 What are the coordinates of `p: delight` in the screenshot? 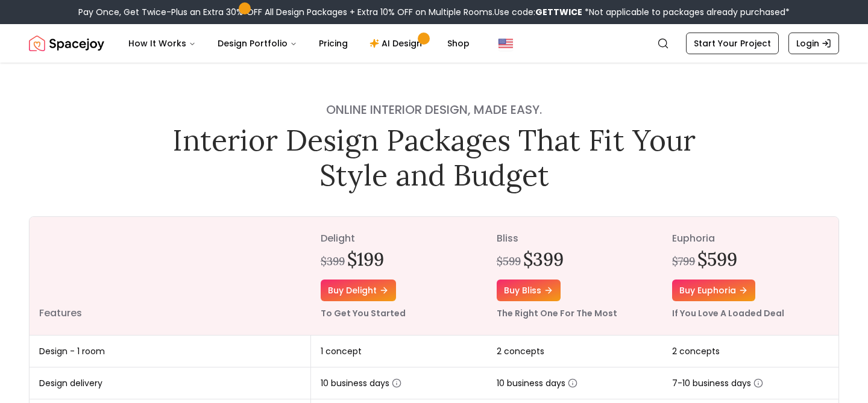 It's located at (399, 239).